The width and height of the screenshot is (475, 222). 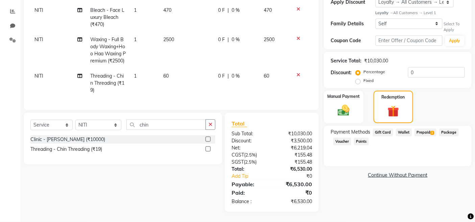 What do you see at coordinates (383, 132) in the screenshot?
I see `span: Gift Card` at bounding box center [383, 132].